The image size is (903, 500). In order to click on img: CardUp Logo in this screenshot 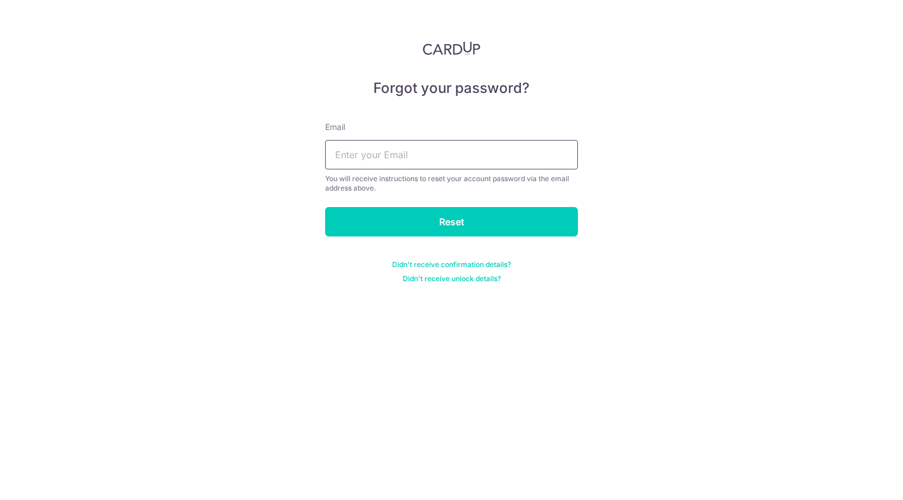, I will do `click(452, 48)`.